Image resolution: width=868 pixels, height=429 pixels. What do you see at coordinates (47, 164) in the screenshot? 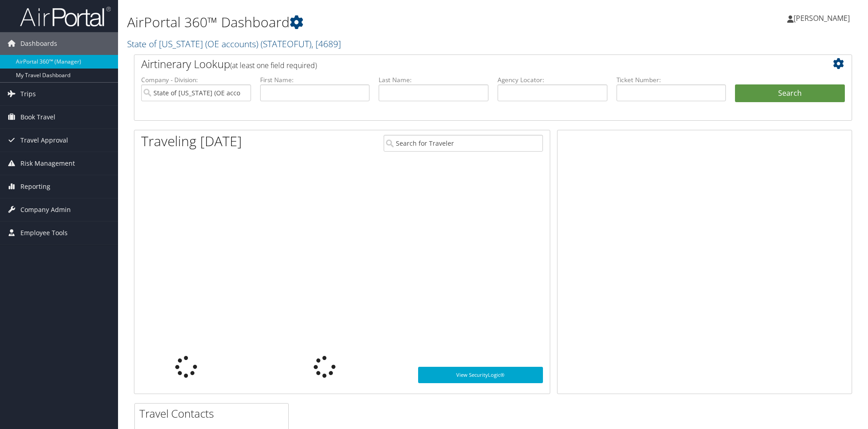
I see `span: Risk Management` at bounding box center [47, 164].